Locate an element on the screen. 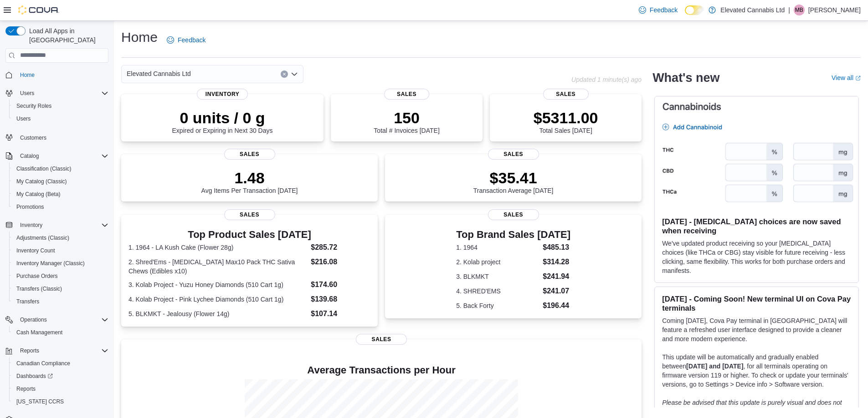  p: 0 units / 0 g is located at coordinates (222, 118).